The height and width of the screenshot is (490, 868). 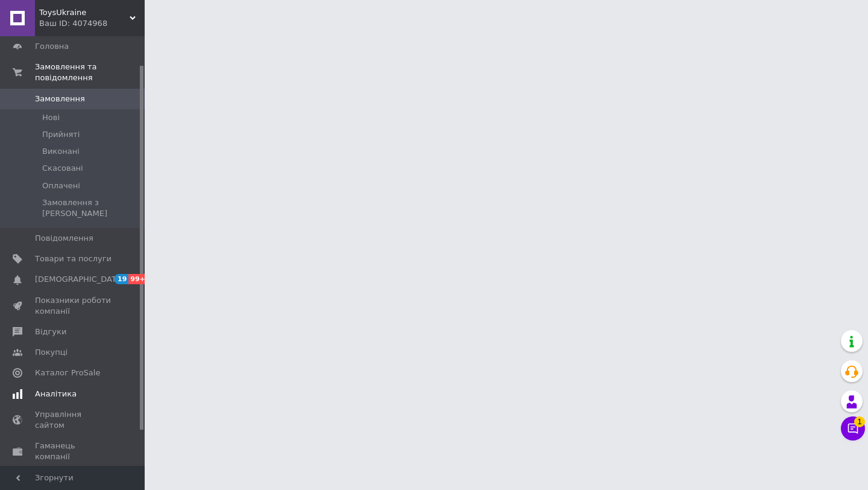 I want to click on div: Ваш ID: 4074968, so click(x=92, y=24).